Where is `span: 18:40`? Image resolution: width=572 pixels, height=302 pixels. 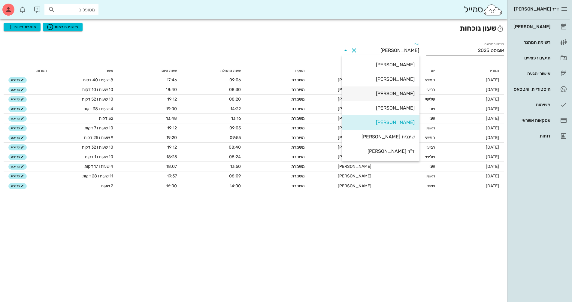 span: 18:40 is located at coordinates (171, 89).